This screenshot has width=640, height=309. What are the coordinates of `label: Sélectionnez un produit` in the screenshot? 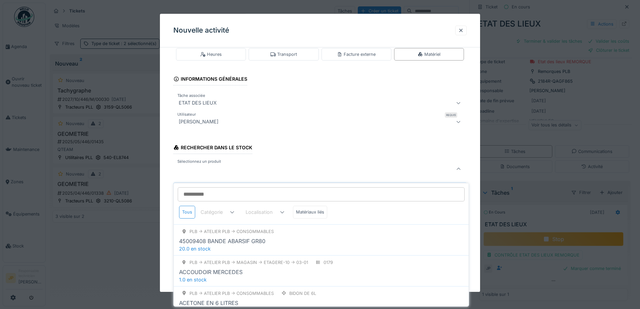 It's located at (199, 162).